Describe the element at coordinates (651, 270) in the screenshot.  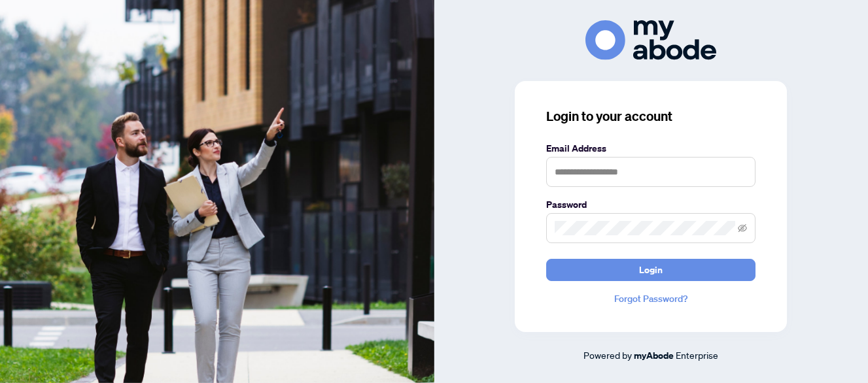
I see `button: Login` at that location.